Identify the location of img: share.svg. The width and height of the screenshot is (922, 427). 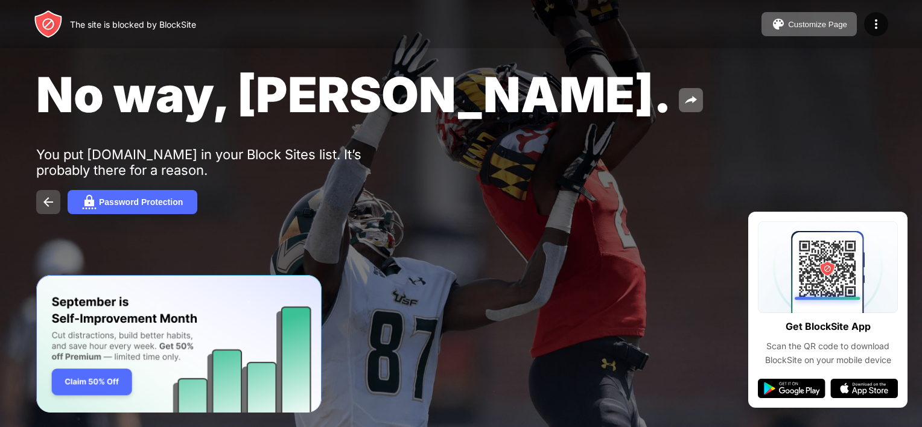
(691, 100).